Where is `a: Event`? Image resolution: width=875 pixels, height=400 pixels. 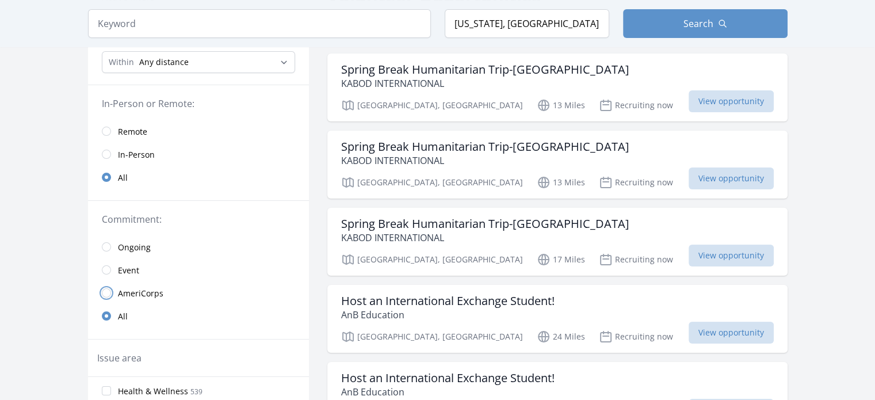
a: Event is located at coordinates (198, 270).